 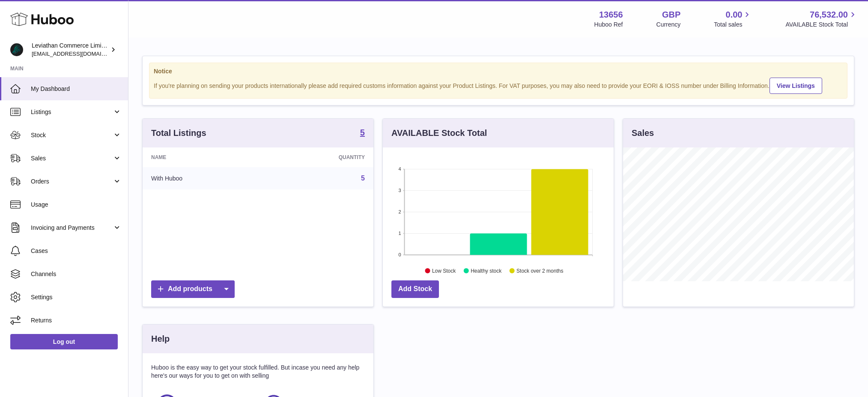 I want to click on h3: Sales, so click(x=643, y=133).